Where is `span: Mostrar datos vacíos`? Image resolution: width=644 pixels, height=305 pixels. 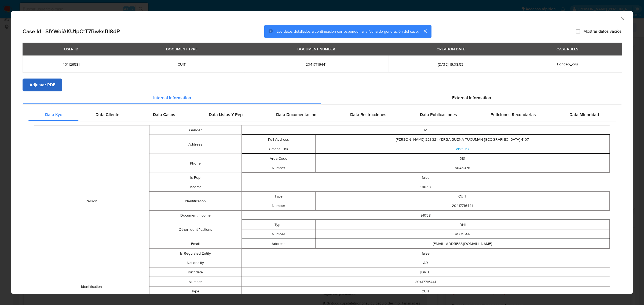
span: Mostrar datos vacíos is located at coordinates (602, 31).